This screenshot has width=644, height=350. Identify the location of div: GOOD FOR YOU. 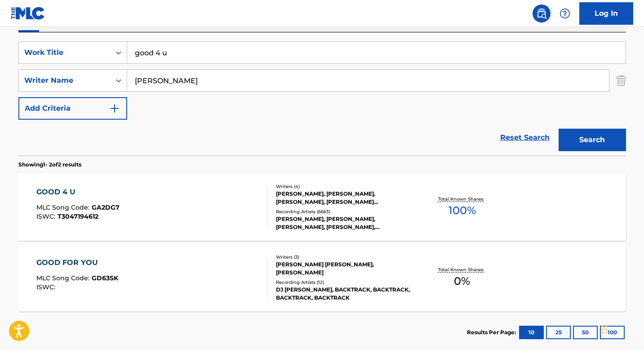
(77, 262).